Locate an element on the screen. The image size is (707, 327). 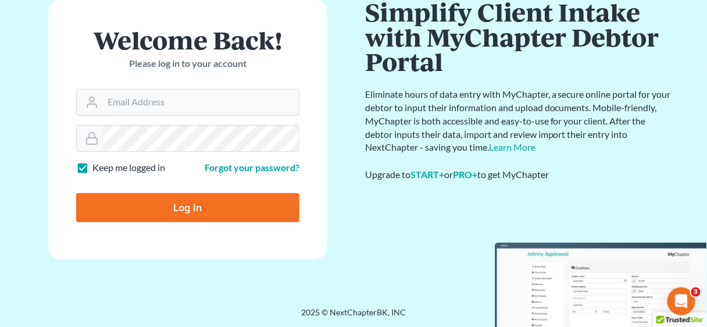
a: PRO+ is located at coordinates (465, 174).